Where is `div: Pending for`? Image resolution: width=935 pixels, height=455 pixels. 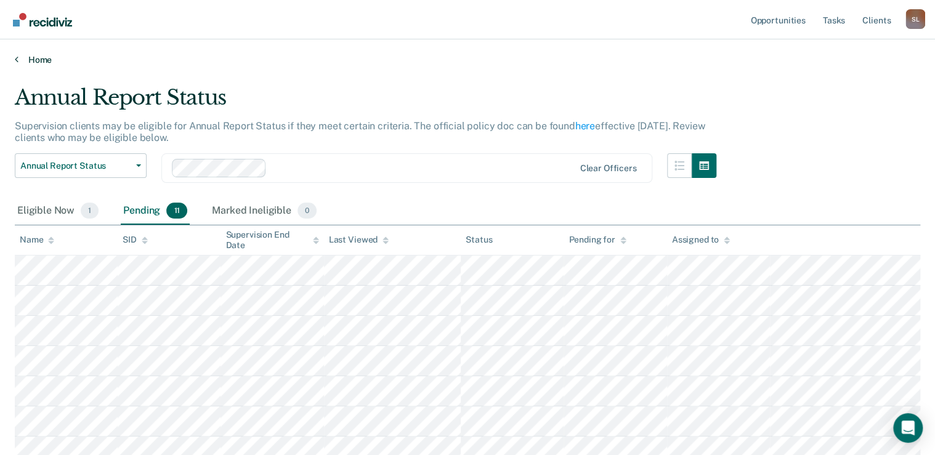
div: Pending for is located at coordinates (597, 240).